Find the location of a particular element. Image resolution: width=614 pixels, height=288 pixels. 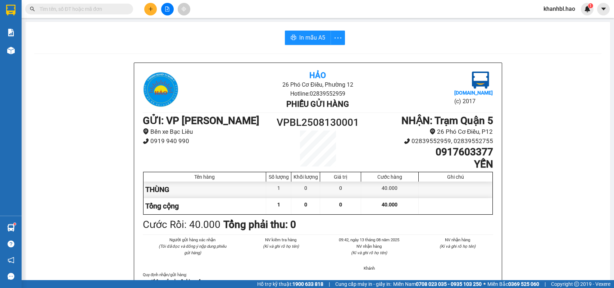

li: (c) 2017 is located at coordinates (473, 101).